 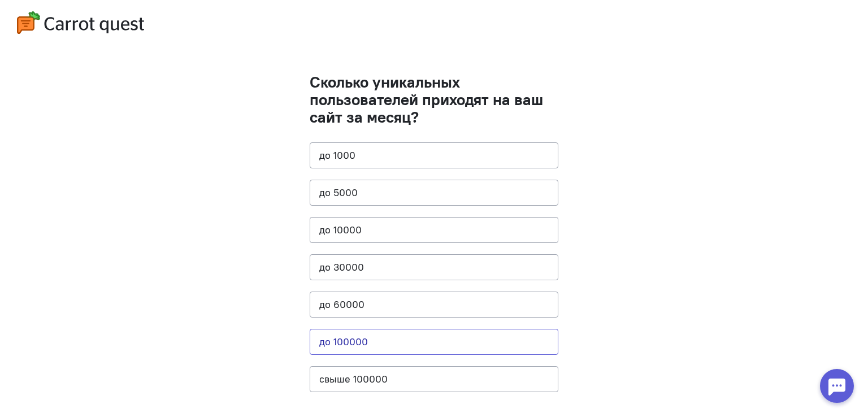 What do you see at coordinates (434, 305) in the screenshot?
I see `button: до 60000` at bounding box center [434, 305].